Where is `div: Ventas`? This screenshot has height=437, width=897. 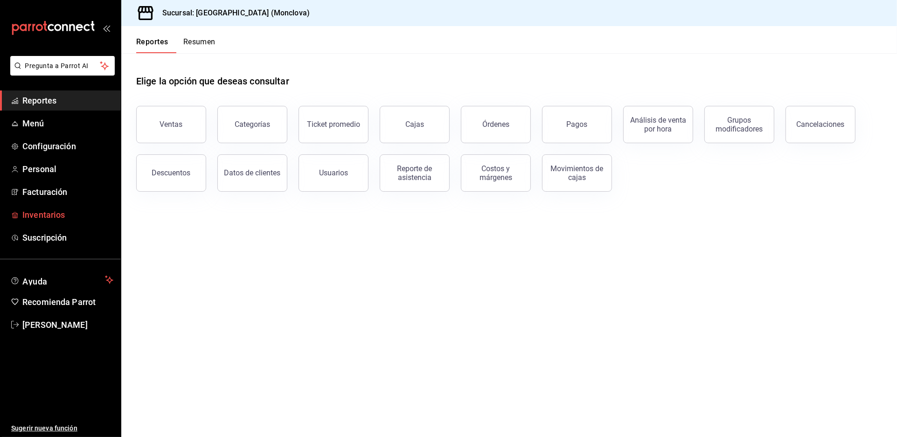
div: Ventas is located at coordinates (171, 124).